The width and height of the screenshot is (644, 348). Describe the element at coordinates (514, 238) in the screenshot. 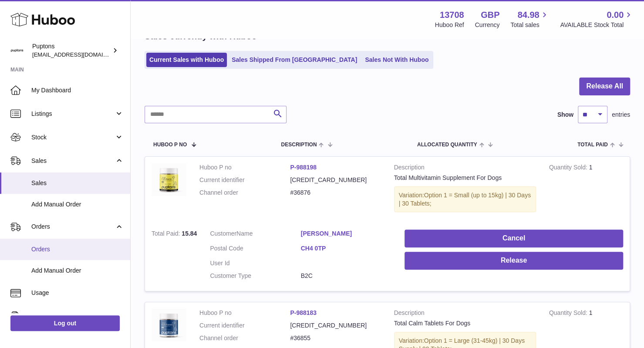

I see `button: Cancel` at that location.